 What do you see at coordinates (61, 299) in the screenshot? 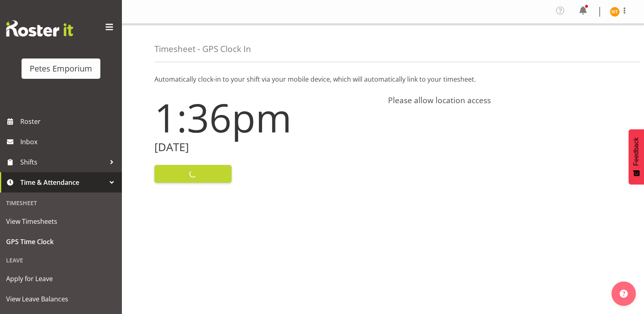
I see `span: View Leave Balances` at bounding box center [61, 299].